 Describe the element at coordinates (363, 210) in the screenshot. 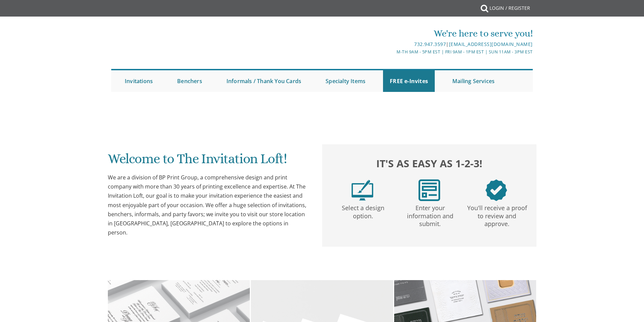

I see `p: Select a design option.` at that location.